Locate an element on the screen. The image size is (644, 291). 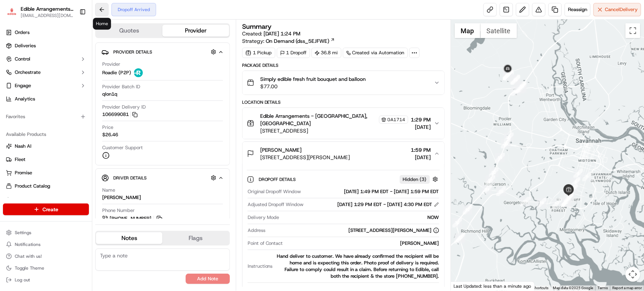
a: Promise is located at coordinates (46, 173).